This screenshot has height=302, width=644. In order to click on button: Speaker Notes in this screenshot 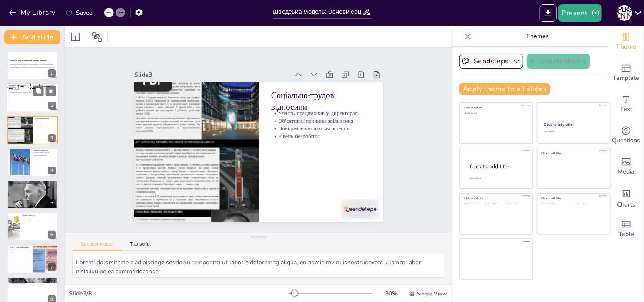, I will do `click(97, 246)`.